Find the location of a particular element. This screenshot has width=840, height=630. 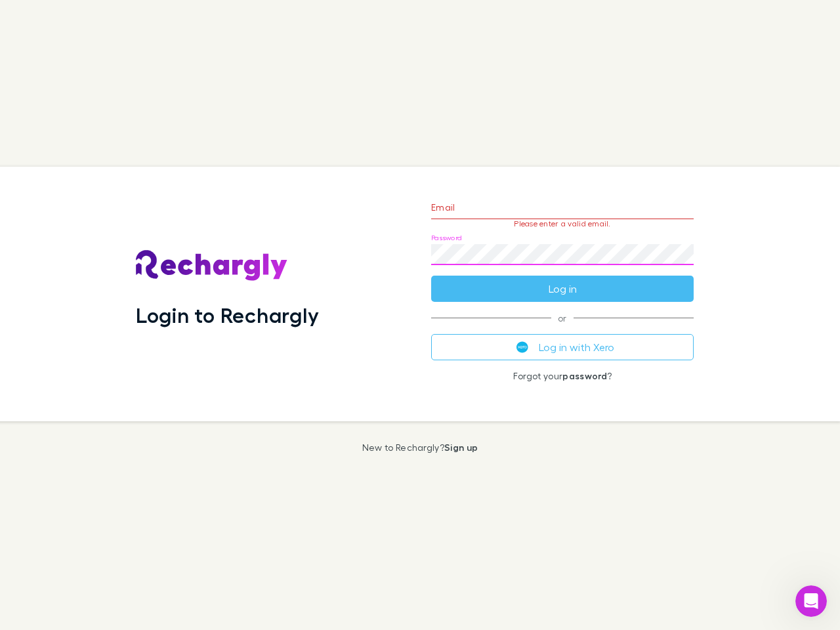

span: or is located at coordinates (563, 318).